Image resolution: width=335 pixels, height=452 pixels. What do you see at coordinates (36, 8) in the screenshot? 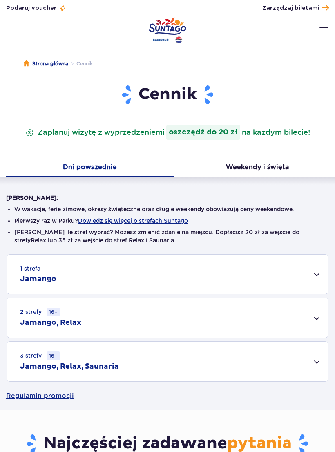
I see `a: Podaruj voucher` at bounding box center [36, 8].